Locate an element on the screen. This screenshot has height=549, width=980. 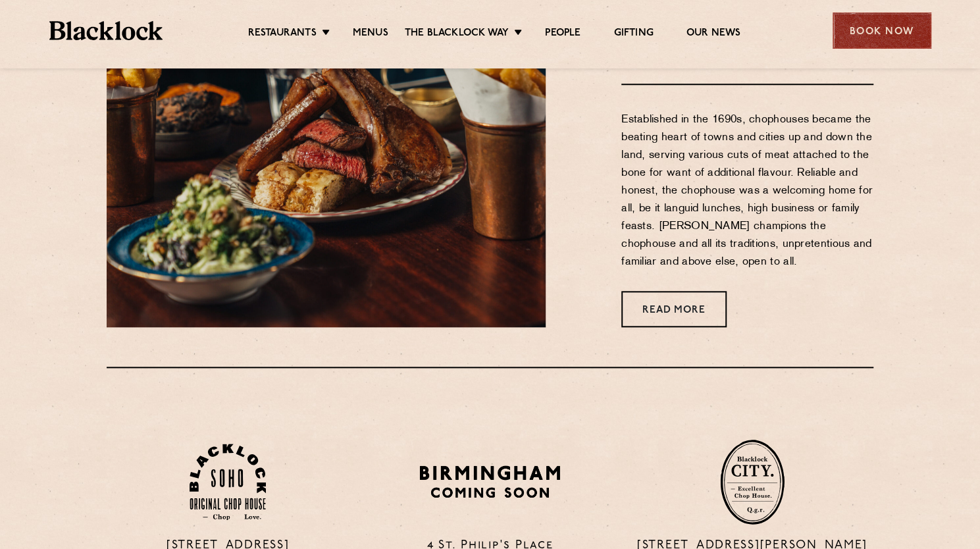
a: Restaurants is located at coordinates (283, 34).